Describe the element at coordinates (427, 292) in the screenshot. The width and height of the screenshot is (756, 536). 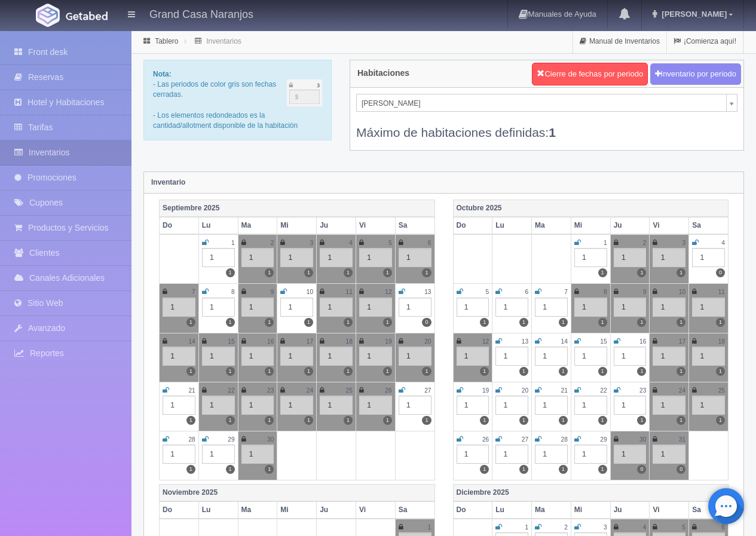
I see `small: 13` at that location.